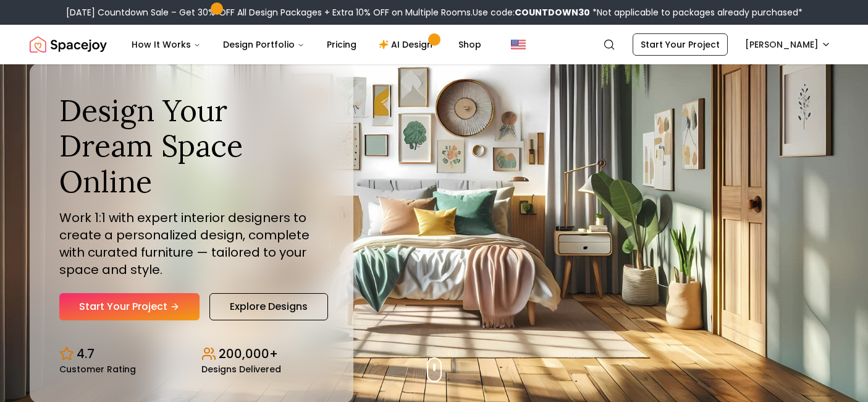  I want to click on a: AI Design, so click(407, 44).